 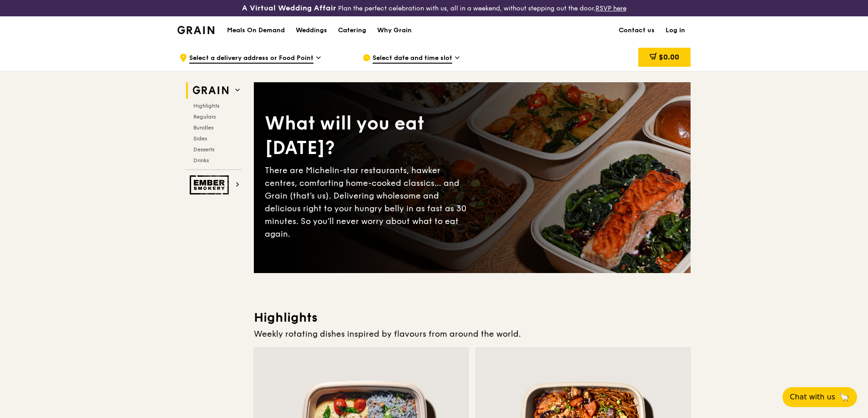 What do you see at coordinates (210, 185) in the screenshot?
I see `img: Ember Smokery web logo` at bounding box center [210, 185].